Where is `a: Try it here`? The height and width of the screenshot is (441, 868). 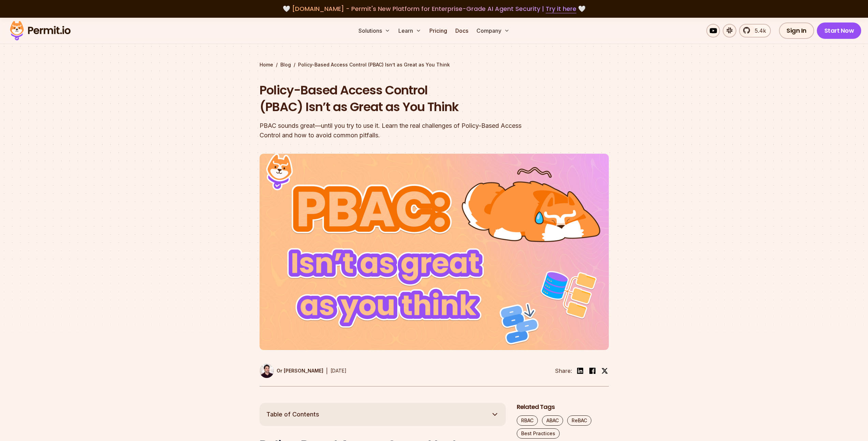
a: Try it here is located at coordinates (561, 9).